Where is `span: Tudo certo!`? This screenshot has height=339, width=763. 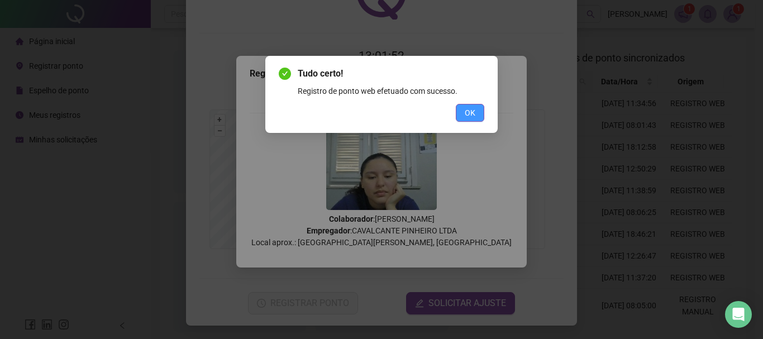
span: Tudo certo! is located at coordinates (391, 74).